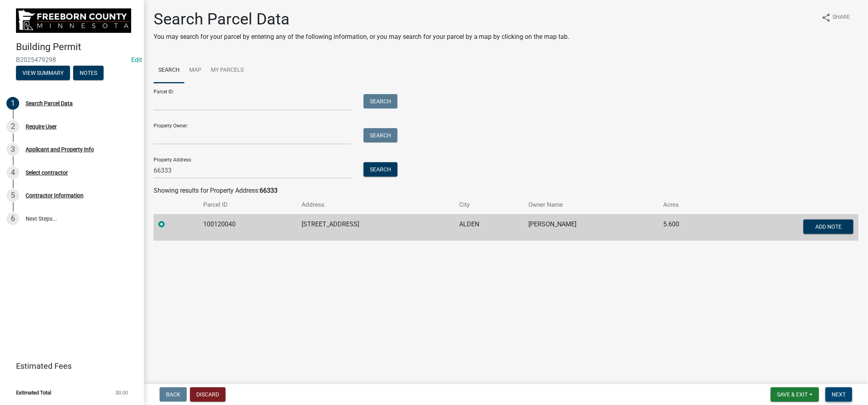 This screenshot has height=405, width=868. Describe the element at coordinates (247, 228) in the screenshot. I see `td: 100120040` at that location.